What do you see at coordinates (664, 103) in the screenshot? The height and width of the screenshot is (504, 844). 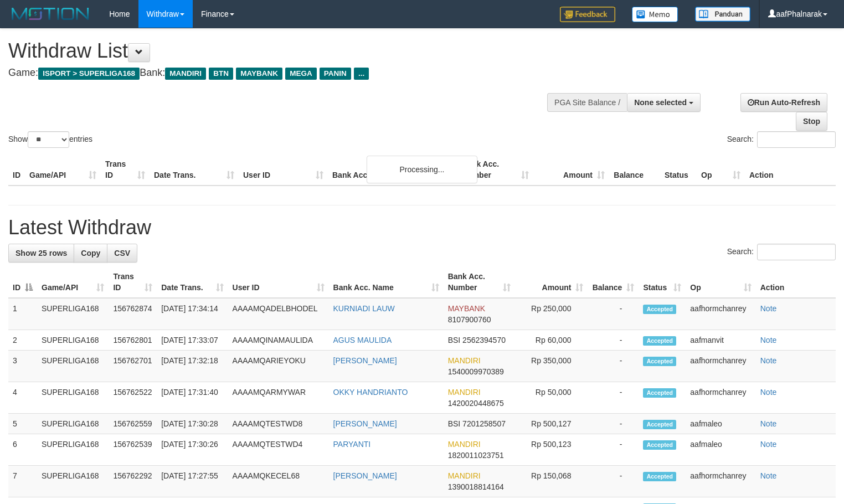 I see `button: None selected` at bounding box center [664, 103].